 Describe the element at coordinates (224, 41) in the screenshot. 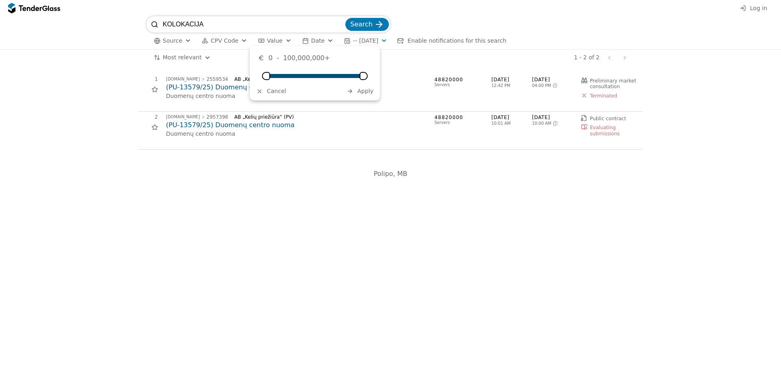

I see `button: CPV Code` at that location.